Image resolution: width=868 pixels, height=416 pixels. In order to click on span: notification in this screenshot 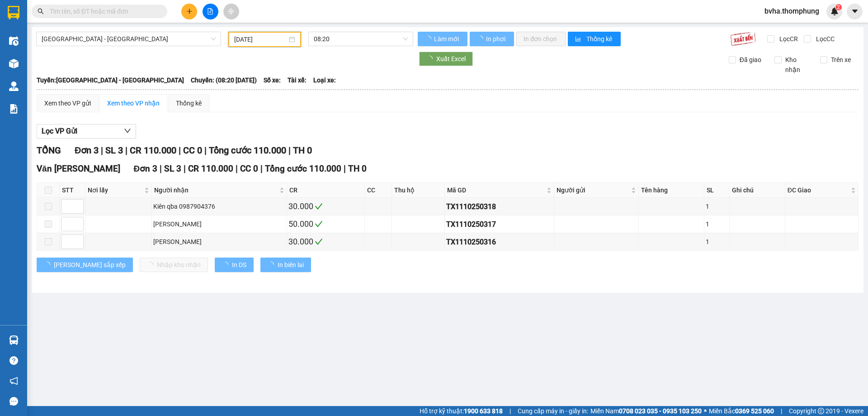, I will do `click(13, 380)`.